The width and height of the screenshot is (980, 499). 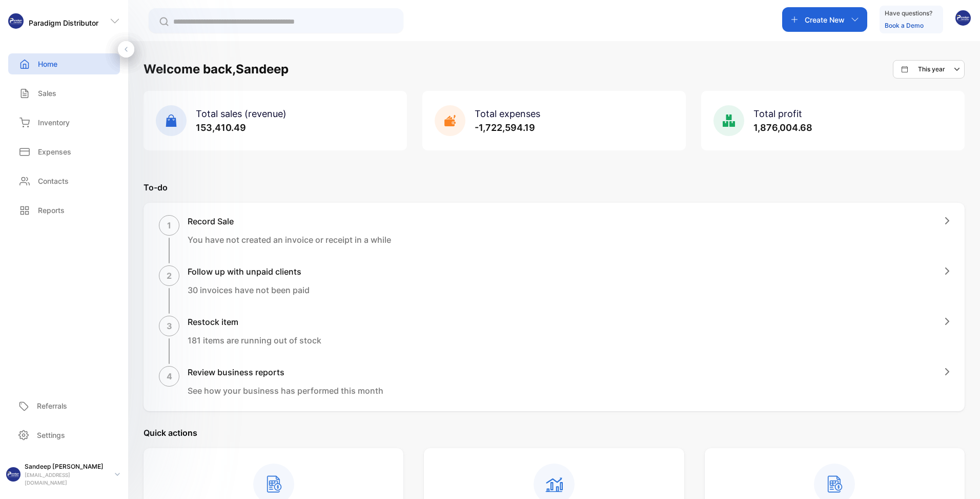 What do you see at coordinates (963, 18) in the screenshot?
I see `img: avatar` at bounding box center [963, 18].